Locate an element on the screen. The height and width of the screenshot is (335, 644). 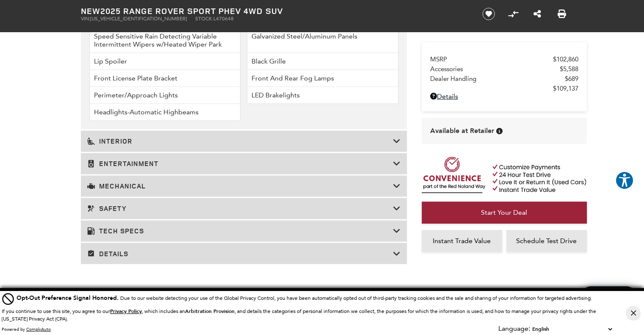
a: Schedule Test Drive is located at coordinates (546, 241).